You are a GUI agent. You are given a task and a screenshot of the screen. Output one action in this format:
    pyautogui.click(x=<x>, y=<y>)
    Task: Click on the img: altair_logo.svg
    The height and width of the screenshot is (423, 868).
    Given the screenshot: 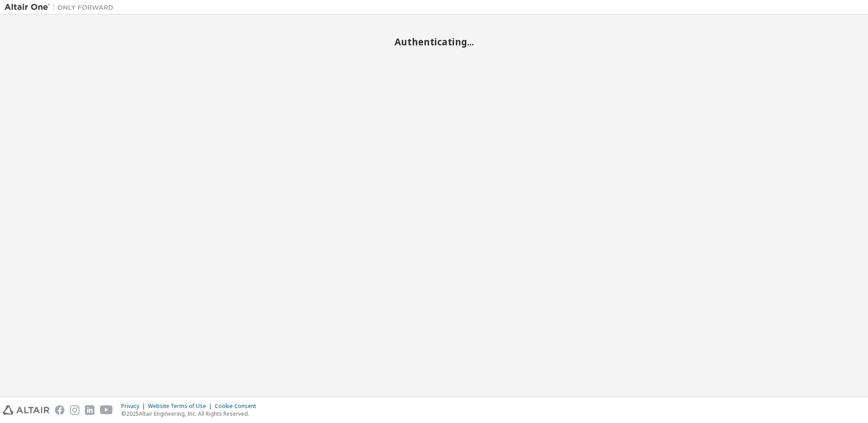 What is the action you would take?
    pyautogui.click(x=26, y=410)
    